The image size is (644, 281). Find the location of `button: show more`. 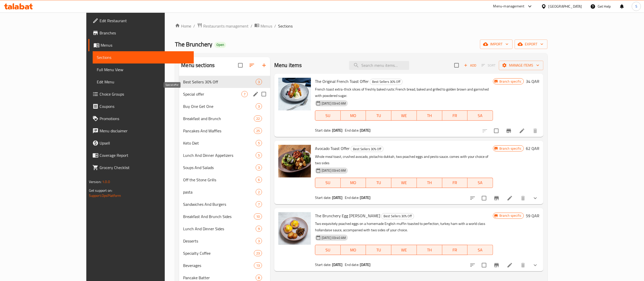

button: show more is located at coordinates (536, 265).